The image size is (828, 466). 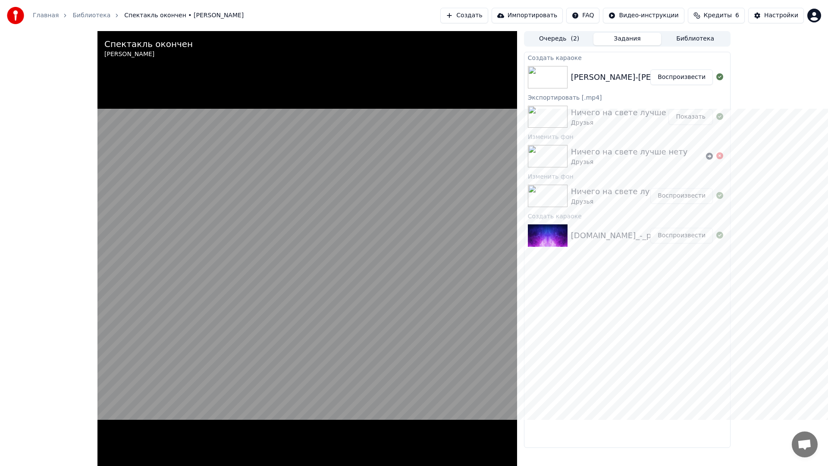 What do you see at coordinates (718, 16) in the screenshot?
I see `span: Кредиты` at bounding box center [718, 16].